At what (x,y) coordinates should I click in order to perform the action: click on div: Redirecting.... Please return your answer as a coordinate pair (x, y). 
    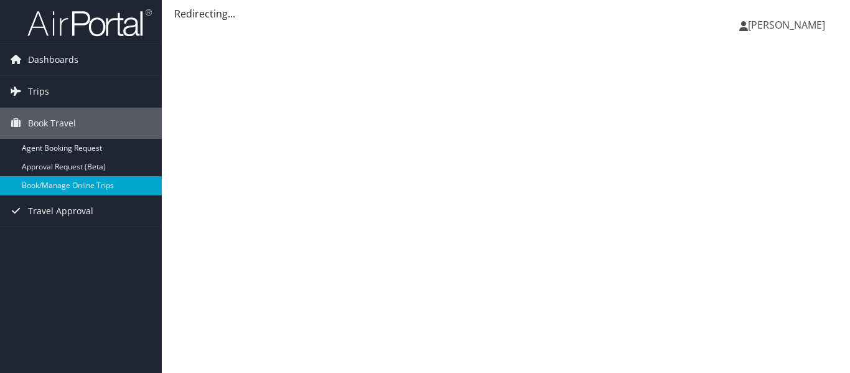
    Looking at the image, I should click on (506, 14).